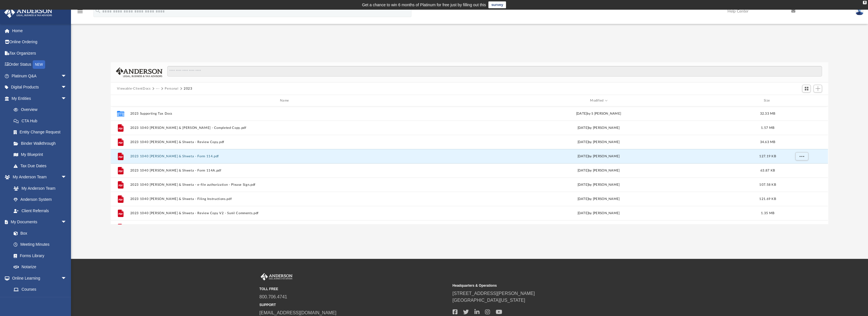 The height and width of the screenshot is (316, 868). What do you see at coordinates (285, 101) in the screenshot?
I see `div: Name` at bounding box center [285, 101].